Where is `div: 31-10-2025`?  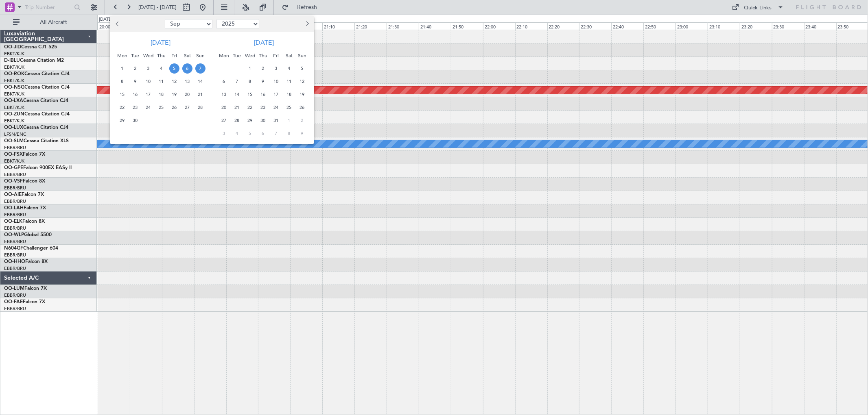
div: 31-10-2025 is located at coordinates (276, 121).